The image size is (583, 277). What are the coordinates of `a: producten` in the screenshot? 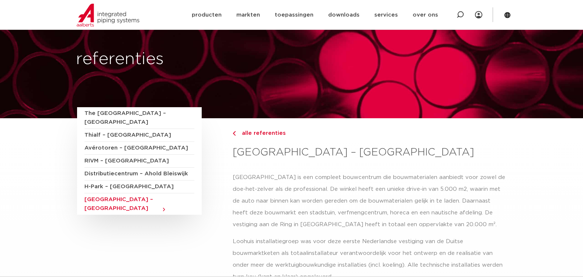 It's located at (206, 15).